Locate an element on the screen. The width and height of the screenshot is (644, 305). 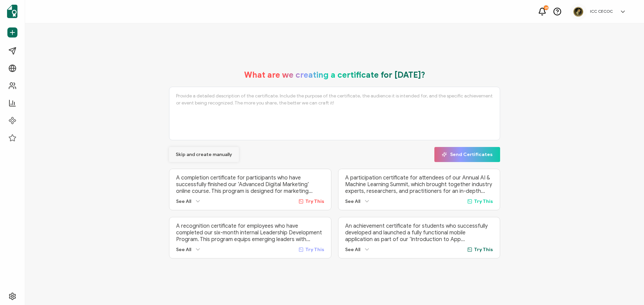
p: A participation certificate for attendees of our Annual AI & Machine Learning Summit, which broug... is located at coordinates (419, 185).